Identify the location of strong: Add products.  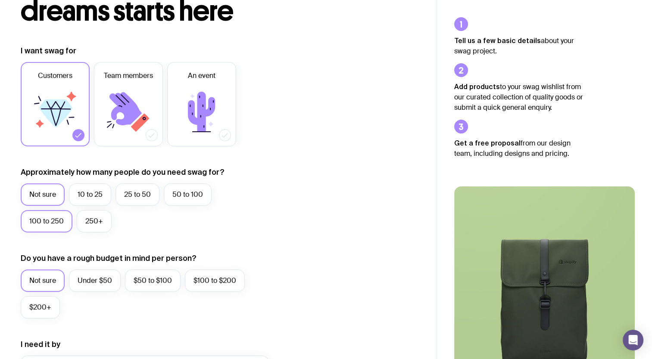
(477, 87).